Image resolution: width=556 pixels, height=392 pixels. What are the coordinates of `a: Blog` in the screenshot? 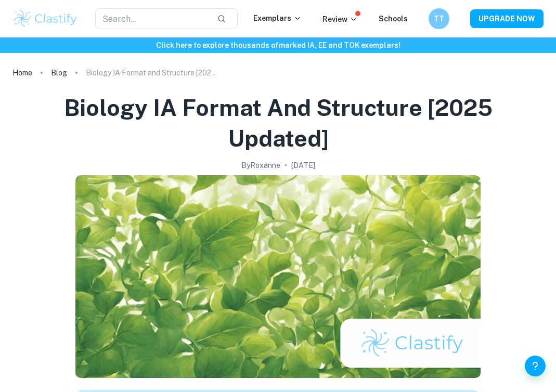 It's located at (59, 73).